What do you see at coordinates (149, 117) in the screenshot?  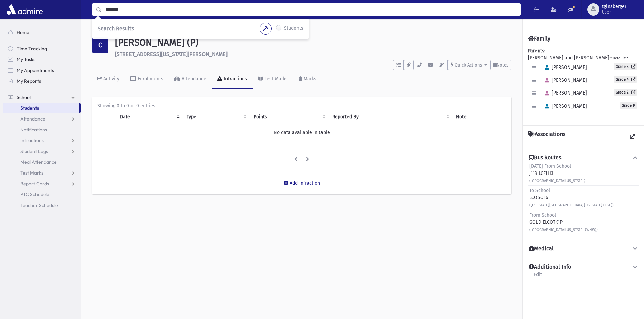 I see `th: Date: activate to sort column ascending` at bounding box center [149, 117].